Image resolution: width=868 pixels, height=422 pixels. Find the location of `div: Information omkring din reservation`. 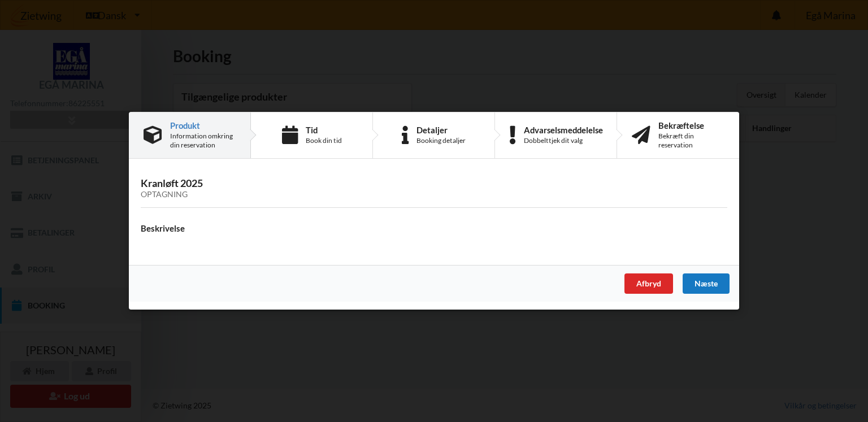

div: Information omkring din reservation is located at coordinates (203, 141).